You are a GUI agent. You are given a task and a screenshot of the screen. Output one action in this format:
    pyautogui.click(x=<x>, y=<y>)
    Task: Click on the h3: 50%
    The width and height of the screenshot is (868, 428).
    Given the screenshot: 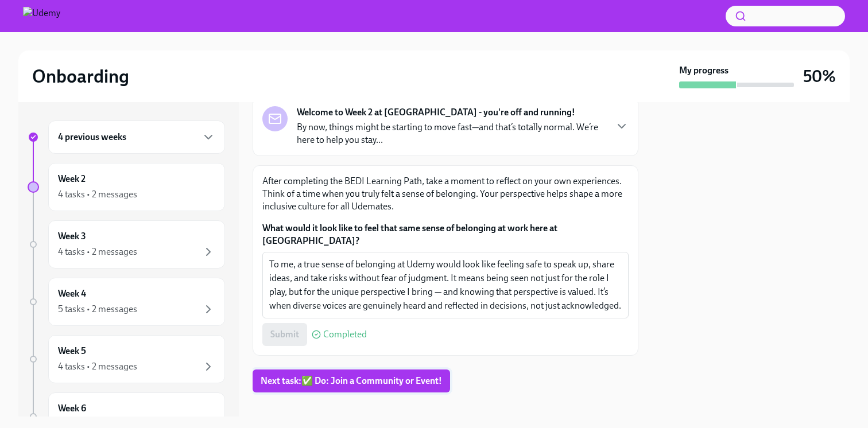 What is the action you would take?
    pyautogui.click(x=819, y=76)
    